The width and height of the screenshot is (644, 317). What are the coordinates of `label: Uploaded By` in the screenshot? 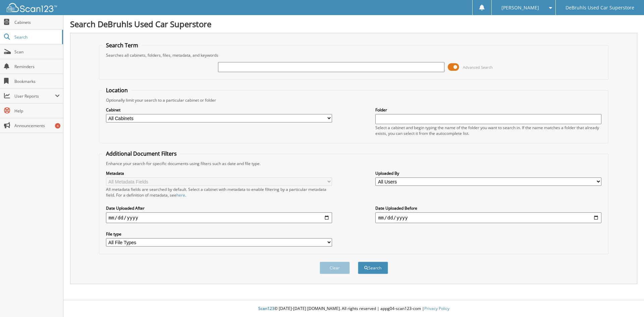 It's located at (488, 173).